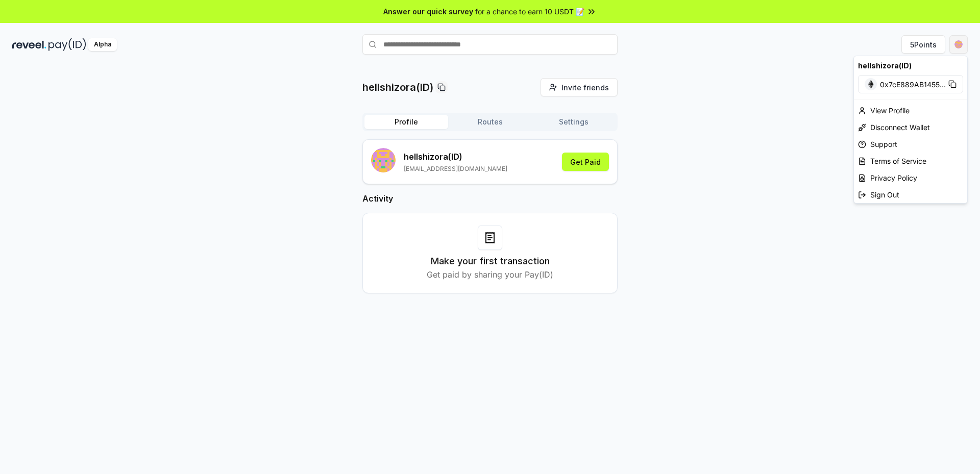  I want to click on div: Terms of Service, so click(910, 161).